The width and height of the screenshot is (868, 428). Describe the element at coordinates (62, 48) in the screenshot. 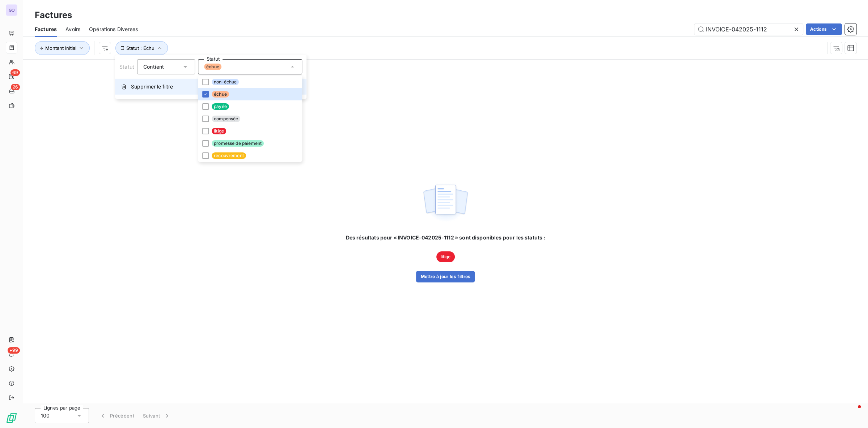

I see `button: Montant initial` at that location.